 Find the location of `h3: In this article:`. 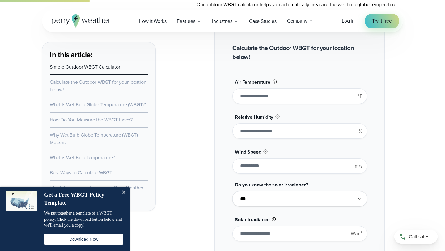

h3: In this article: is located at coordinates (99, 55).